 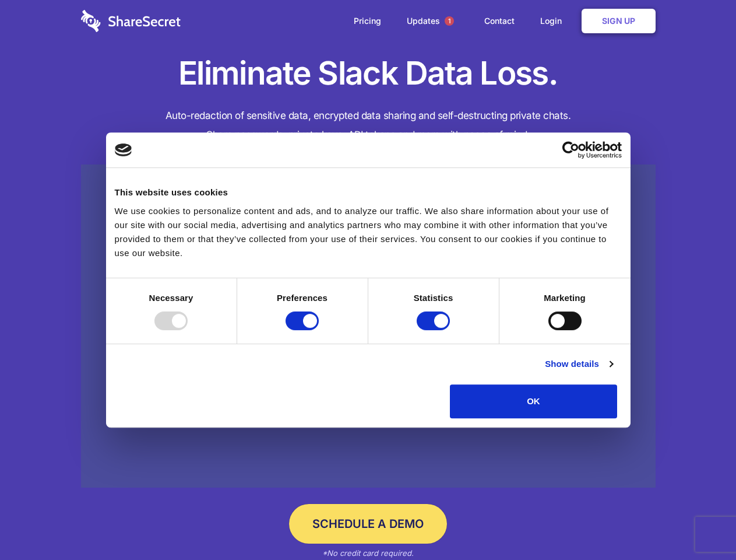 What do you see at coordinates (368, 325) in the screenshot?
I see `a: Wistia video thumbnail` at bounding box center [368, 325].